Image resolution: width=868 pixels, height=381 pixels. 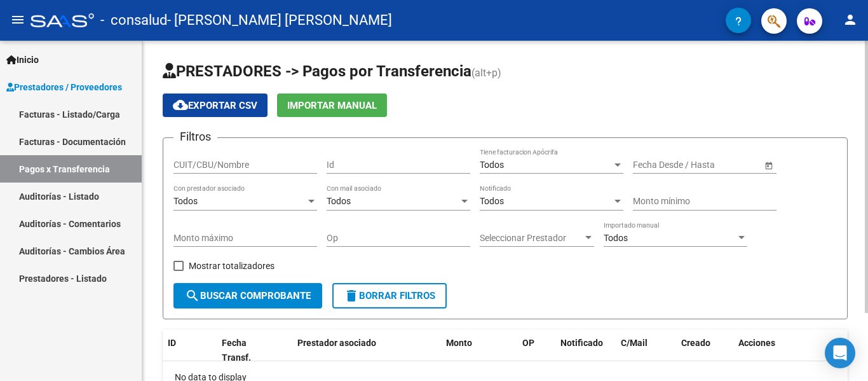 What do you see at coordinates (721, 165) in the screenshot?
I see `input: Fecha fin` at bounding box center [721, 165].